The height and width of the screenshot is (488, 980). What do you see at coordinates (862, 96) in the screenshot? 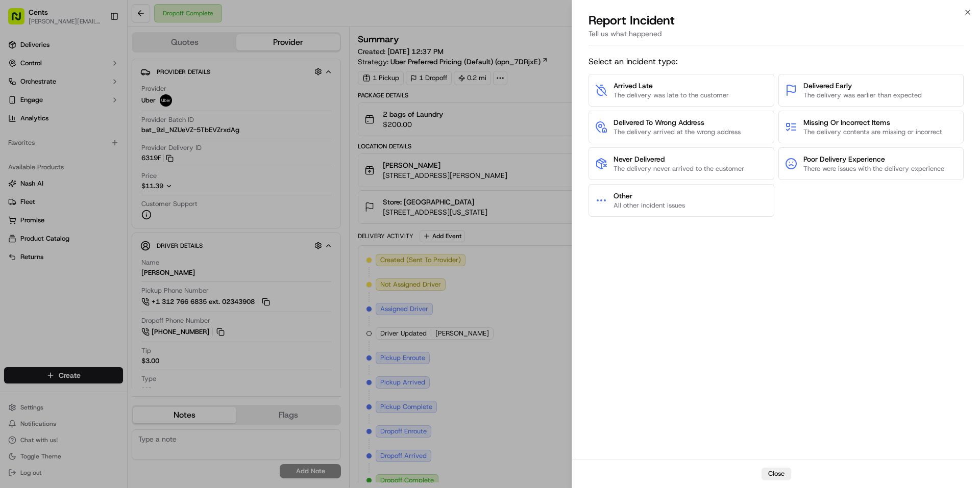
I see `span: The delivery was earlier than expected` at bounding box center [862, 96].